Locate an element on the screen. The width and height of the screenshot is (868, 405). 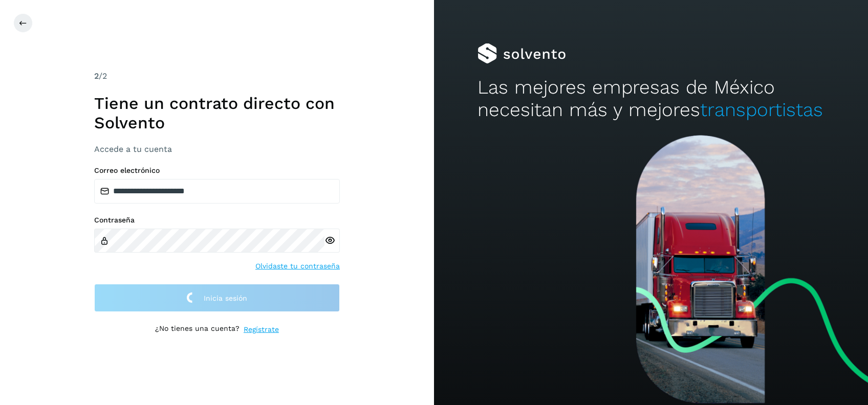
label: Contraseña is located at coordinates (217, 220).